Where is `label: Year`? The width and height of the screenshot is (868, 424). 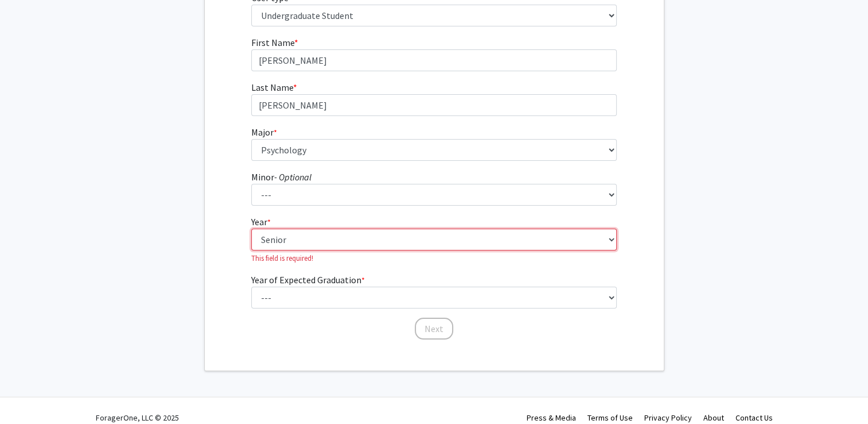 label: Year is located at coordinates (261, 221).